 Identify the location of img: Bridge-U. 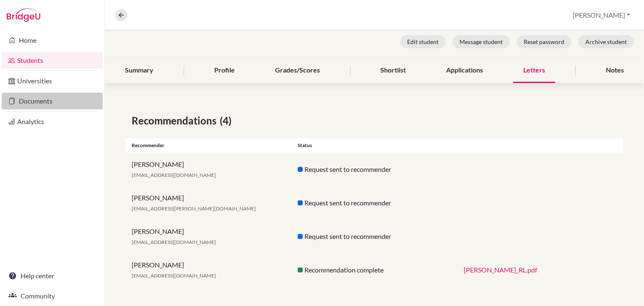
(24, 15).